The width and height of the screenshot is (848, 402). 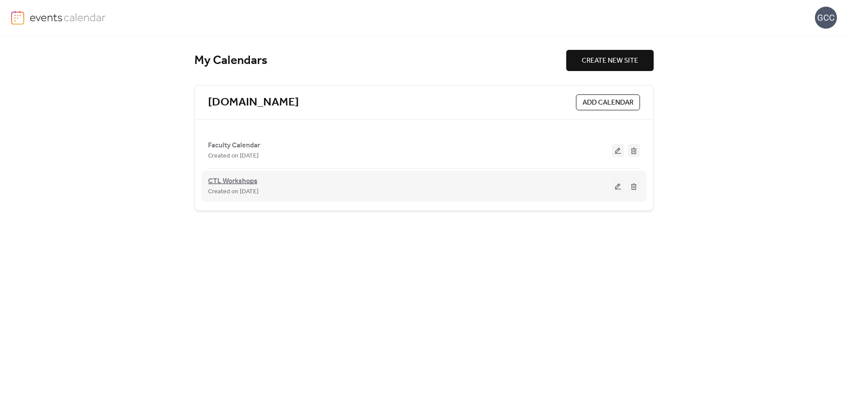 What do you see at coordinates (826, 18) in the screenshot?
I see `div: GCC` at bounding box center [826, 18].